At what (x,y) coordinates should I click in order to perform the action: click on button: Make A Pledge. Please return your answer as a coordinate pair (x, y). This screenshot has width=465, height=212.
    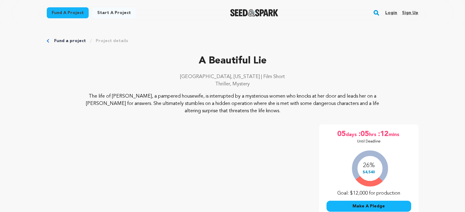
    Looking at the image, I should click on (368, 206).